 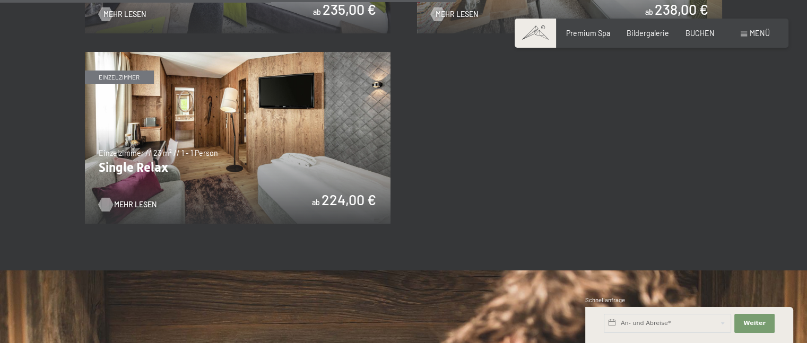 I want to click on span: Bildergalerie, so click(x=648, y=33).